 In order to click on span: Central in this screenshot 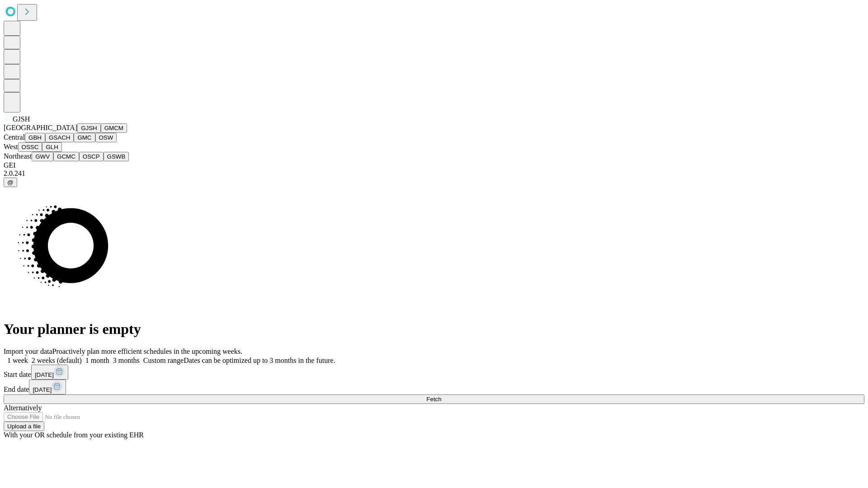, I will do `click(14, 137)`.